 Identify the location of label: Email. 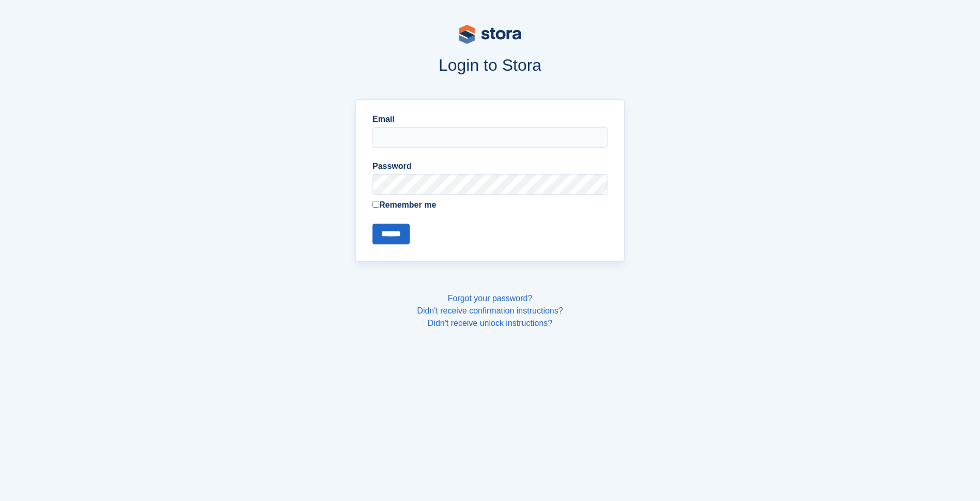
(490, 119).